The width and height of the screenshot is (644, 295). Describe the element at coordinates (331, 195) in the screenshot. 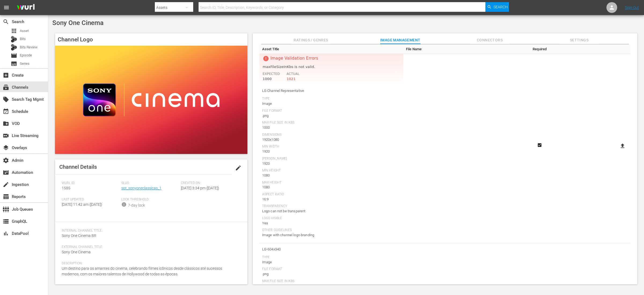

I see `div: Aspect Ratio` at that location.